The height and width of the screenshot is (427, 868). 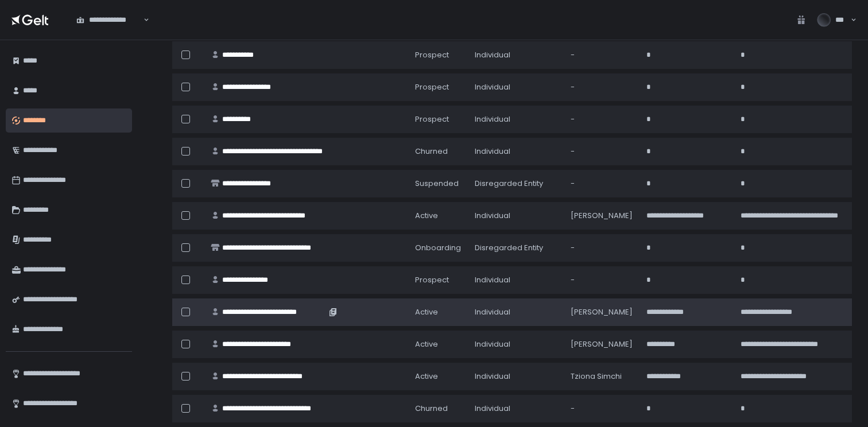 I want to click on input: Search for option, so click(x=142, y=20).